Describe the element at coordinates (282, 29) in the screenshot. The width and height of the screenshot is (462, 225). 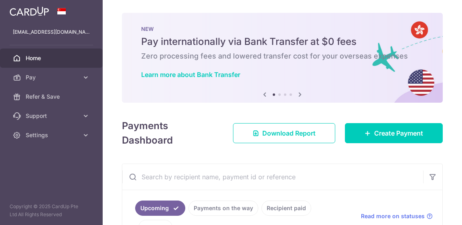
I see `p: NEW` at that location.